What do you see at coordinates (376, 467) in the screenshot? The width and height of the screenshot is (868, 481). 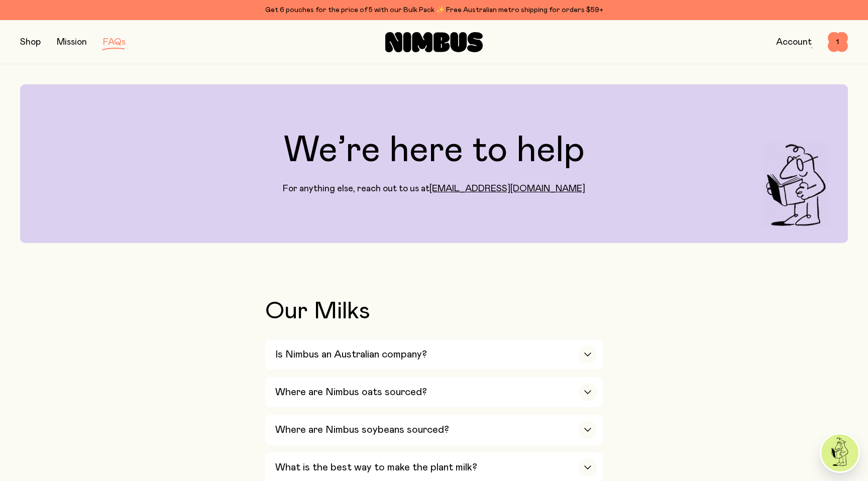 I see `h3: What is the best way to make the plant milk?` at bounding box center [376, 467].